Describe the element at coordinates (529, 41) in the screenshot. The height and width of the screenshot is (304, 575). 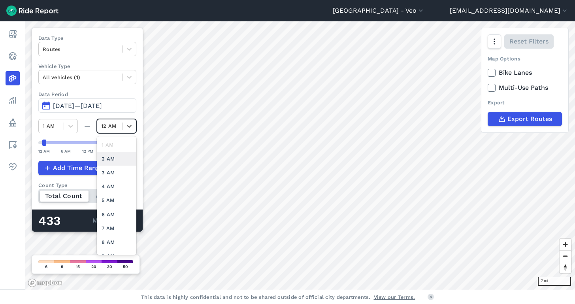
I see `span: Reset Filters` at that location.